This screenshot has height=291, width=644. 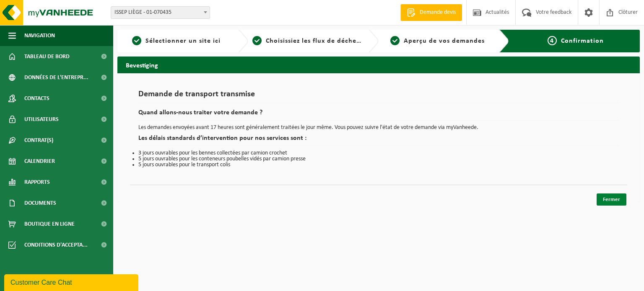 What do you see at coordinates (160, 12) in the screenshot?
I see `span: ISSEP LIÈGE - 01-070435` at bounding box center [160, 12].